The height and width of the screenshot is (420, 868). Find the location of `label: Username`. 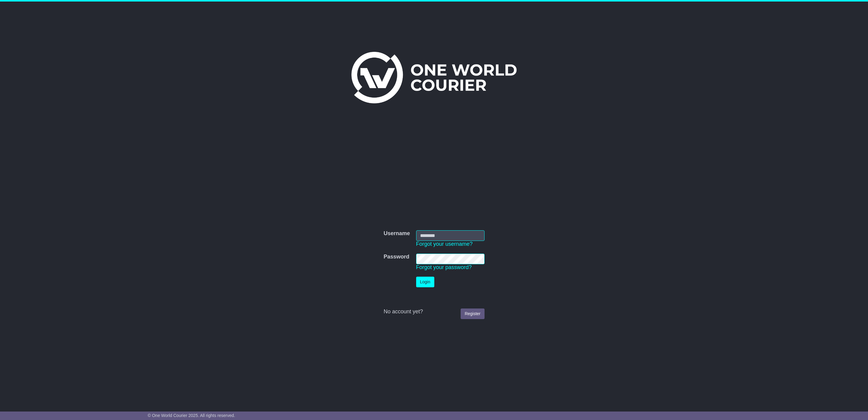

label: Username is located at coordinates (397, 233).